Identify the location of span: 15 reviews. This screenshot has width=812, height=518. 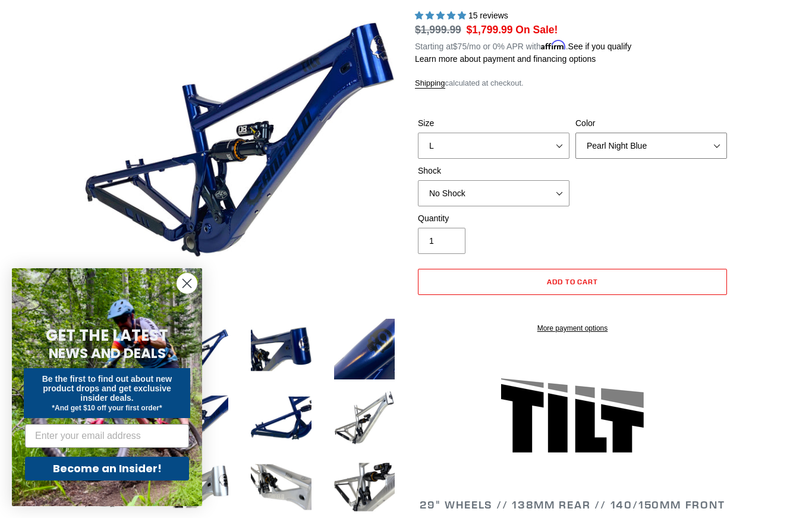
(488, 16).